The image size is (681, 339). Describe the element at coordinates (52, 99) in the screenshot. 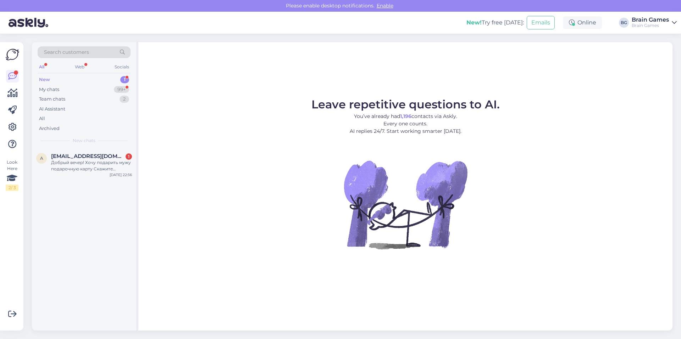

I see `div: Team chats` at that location.